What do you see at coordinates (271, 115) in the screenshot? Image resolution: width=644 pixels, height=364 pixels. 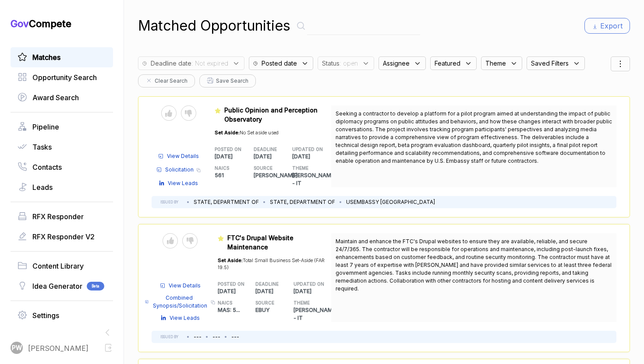 I see `span: Public Opinion and Perception Observatory` at bounding box center [271, 115].